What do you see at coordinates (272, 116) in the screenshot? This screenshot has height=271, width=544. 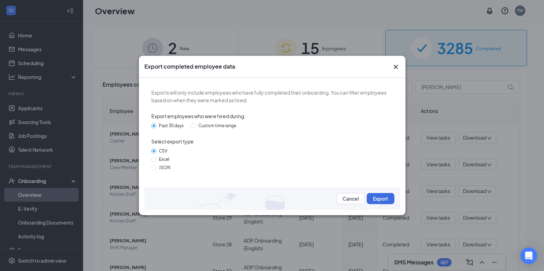 I see `span: Export employees who were hired during:` at bounding box center [272, 116].